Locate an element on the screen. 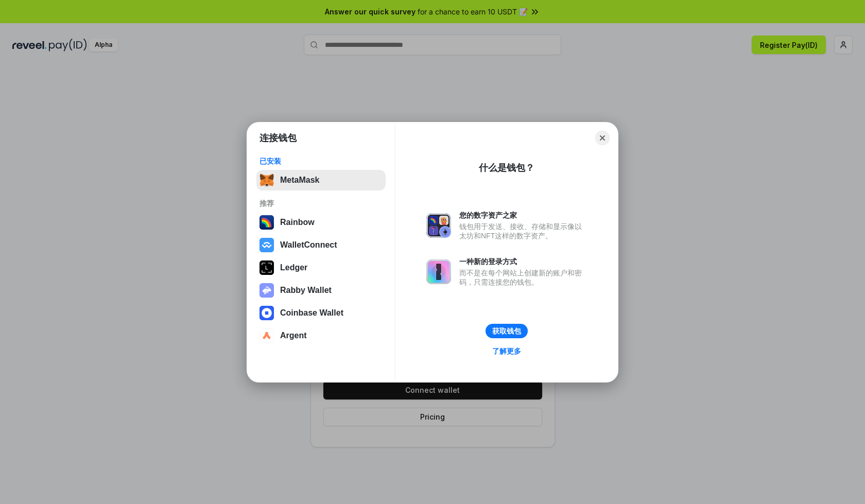 This screenshot has height=504, width=865. img: svg+xml,%3Csvg%20fill%3D%22none%22%20height%3D%2233%22%20viewBox%3D%220%200%2035%2033%22%20width%... is located at coordinates (267, 180).